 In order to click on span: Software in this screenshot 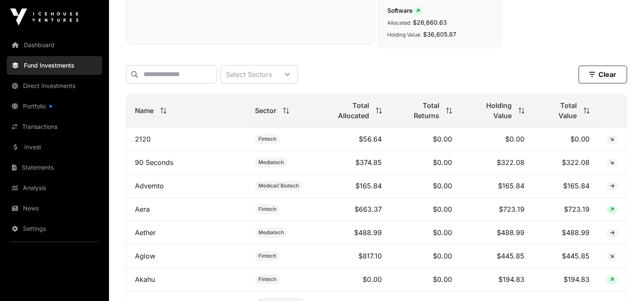, I will do `click(405, 10)`.